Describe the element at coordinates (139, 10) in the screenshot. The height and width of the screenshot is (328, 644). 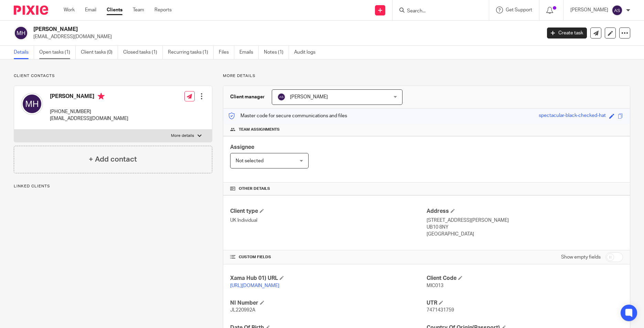
I see `a: Team` at that location.